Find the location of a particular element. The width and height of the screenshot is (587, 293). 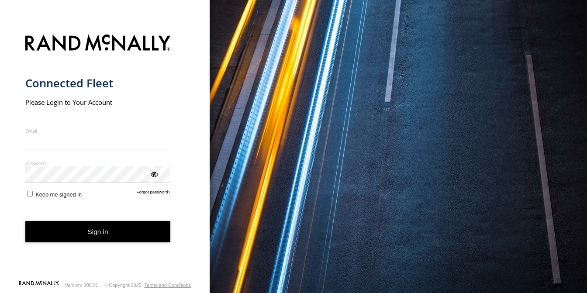

img: Rand McNally is located at coordinates (98, 44).